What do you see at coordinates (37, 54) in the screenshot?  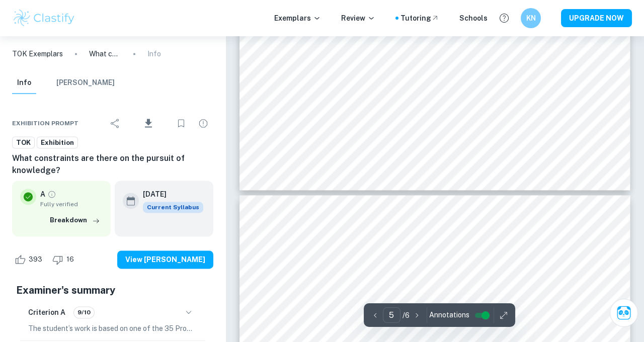 I see `a: TOK Exemplars` at bounding box center [37, 54].